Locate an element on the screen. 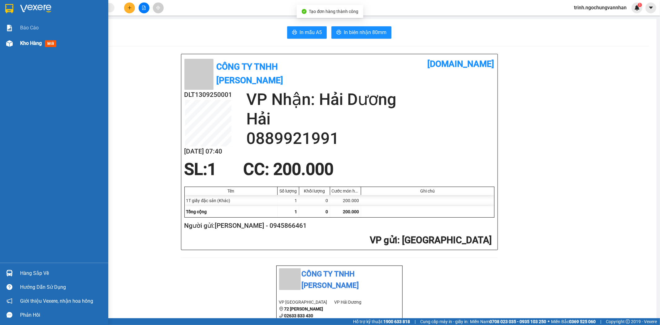  span: check-circle is located at coordinates (304, 11).